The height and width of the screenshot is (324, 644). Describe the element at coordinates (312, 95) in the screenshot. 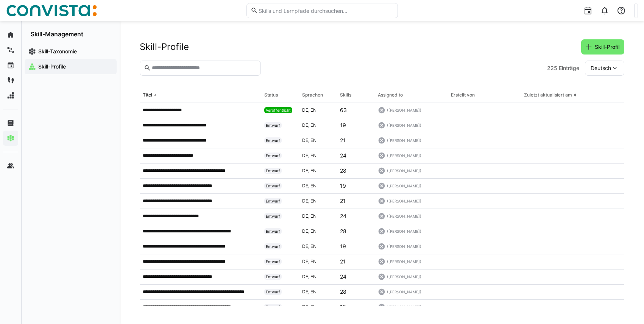

I see `div: Sprachen` at that location.